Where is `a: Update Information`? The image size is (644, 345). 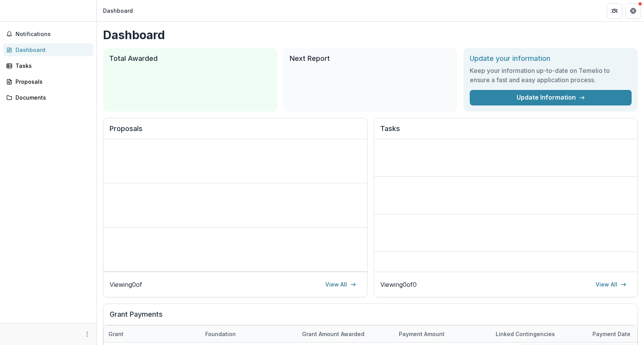
a: Update Information is located at coordinates (551, 97).